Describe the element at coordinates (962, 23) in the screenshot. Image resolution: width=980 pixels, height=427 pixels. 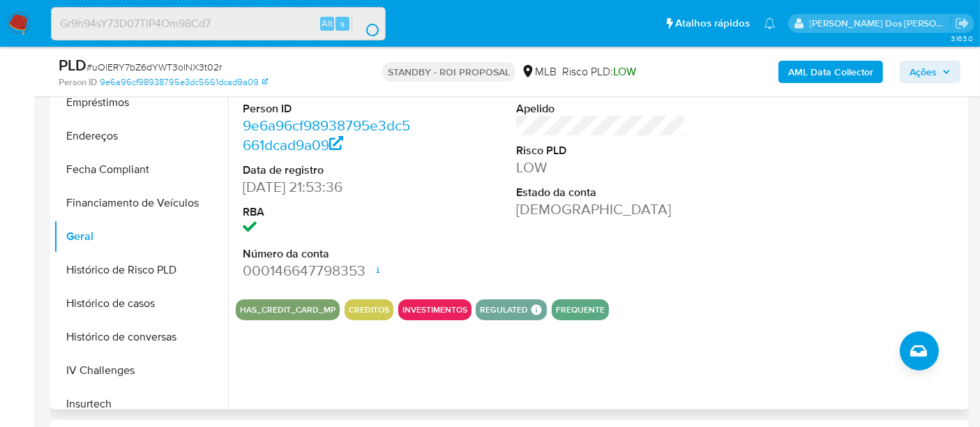
I see `a: Sair` at that location.